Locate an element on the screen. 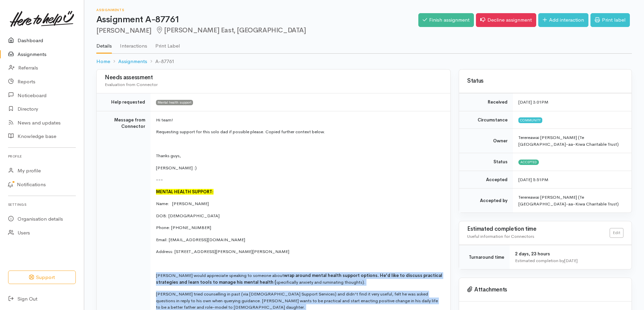  a: Print label is located at coordinates (610, 20).